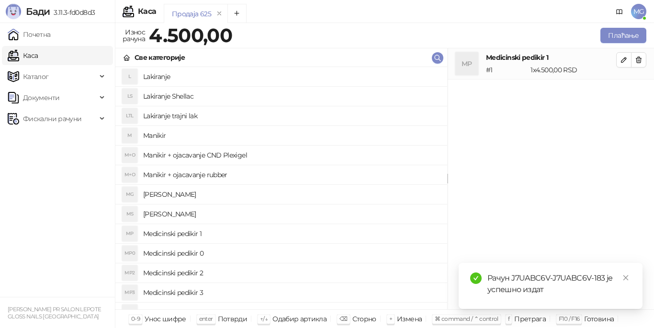  I want to click on a: Документација, so click(620, 11).